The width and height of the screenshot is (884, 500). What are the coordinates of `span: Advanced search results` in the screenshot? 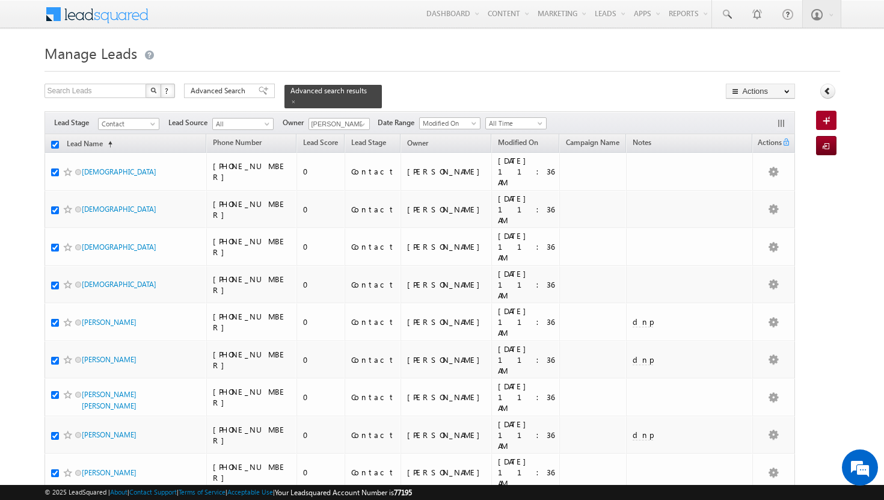 It's located at (328, 90).